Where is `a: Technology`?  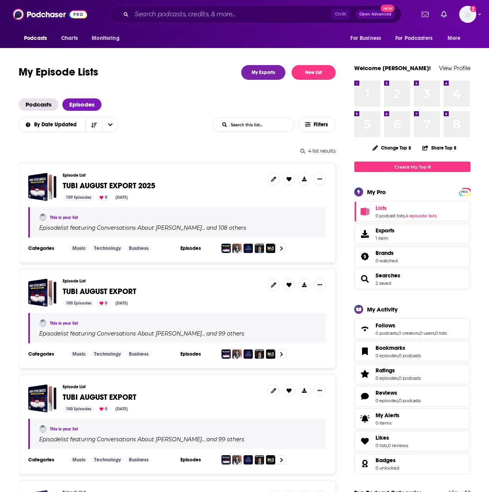
a: Technology is located at coordinates (107, 459).